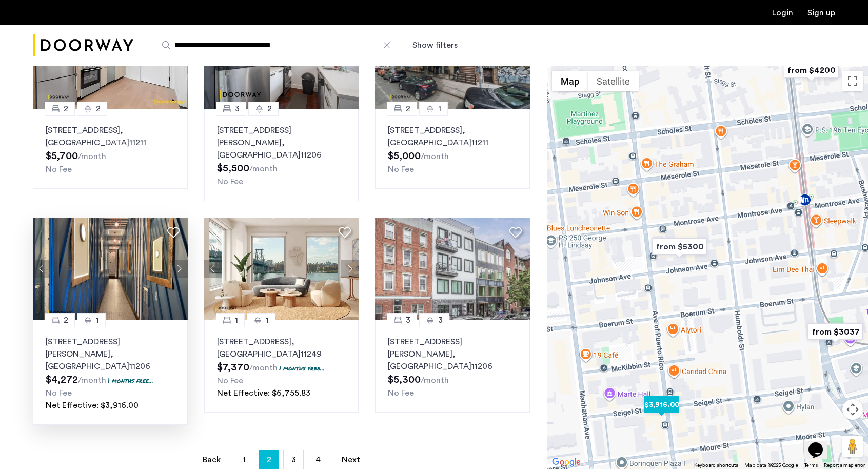 The height and width of the screenshot is (469, 868). I want to click on span: $4,272, so click(61, 380).